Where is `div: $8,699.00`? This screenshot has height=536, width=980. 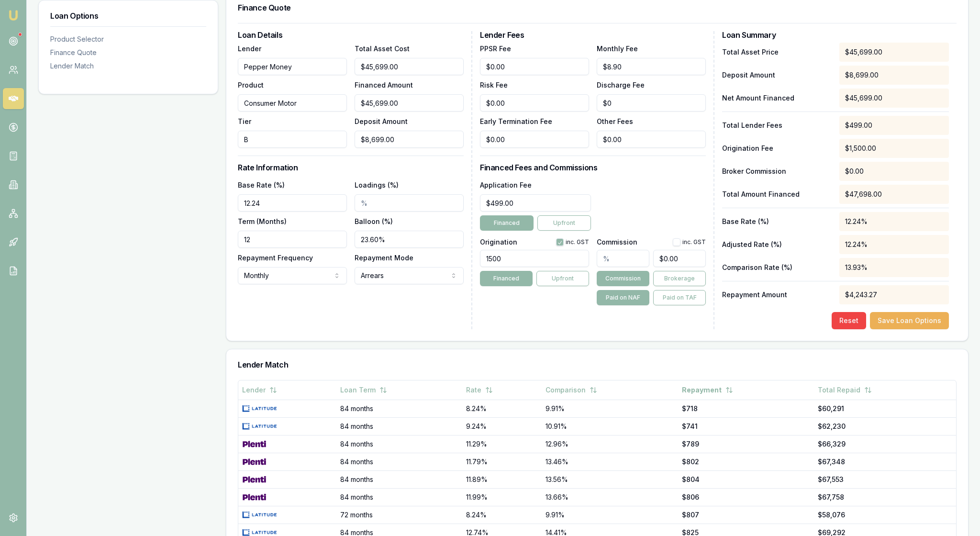 div: $8,699.00 is located at coordinates (894, 75).